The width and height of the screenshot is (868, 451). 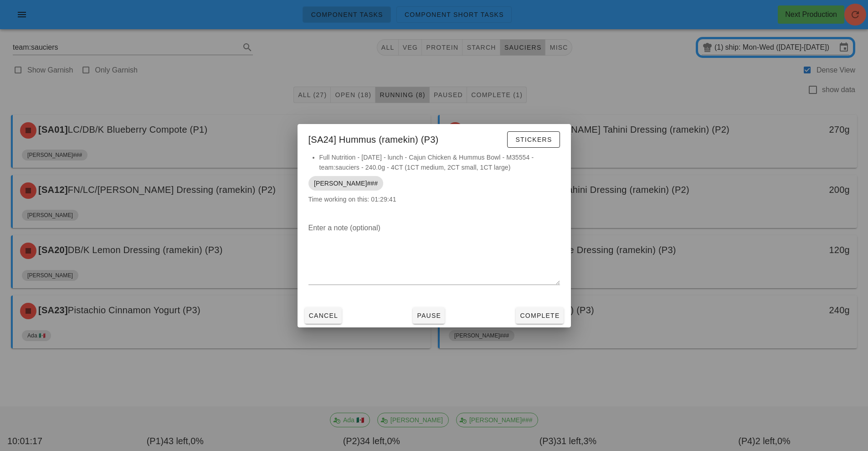 What do you see at coordinates (323, 315) in the screenshot?
I see `span: Cancel` at bounding box center [323, 315].